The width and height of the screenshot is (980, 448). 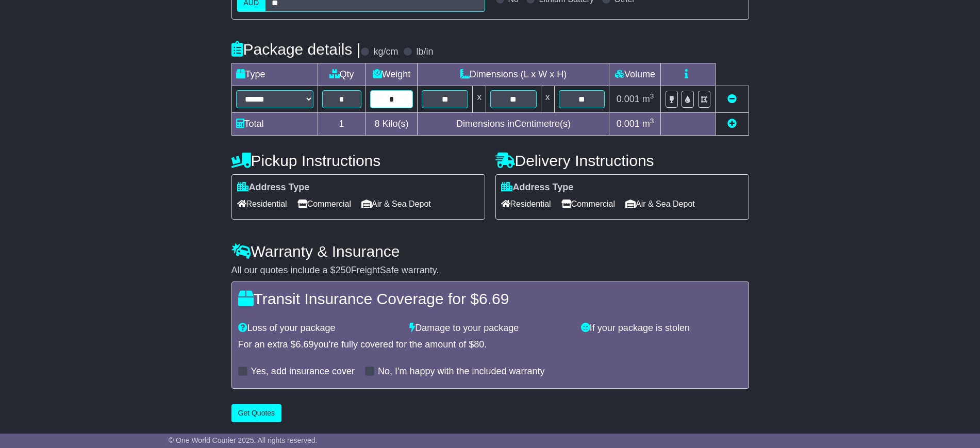 What do you see at coordinates (385, 52) in the screenshot?
I see `label: kg/cm` at bounding box center [385, 52].